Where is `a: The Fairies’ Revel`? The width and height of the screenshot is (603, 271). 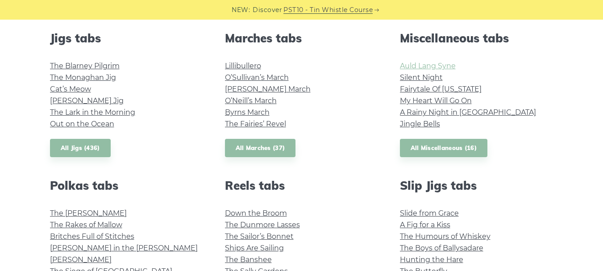 a: The Fairies’ Revel is located at coordinates (255, 124).